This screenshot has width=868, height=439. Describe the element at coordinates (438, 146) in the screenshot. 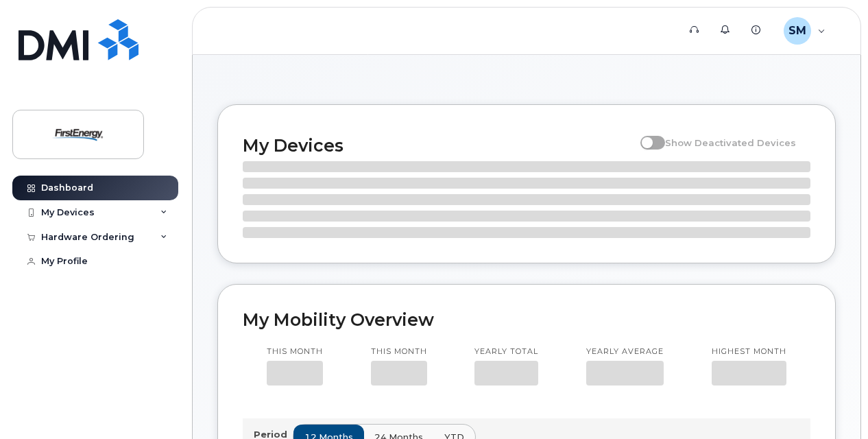

I see `h2: My Devices` at that location.